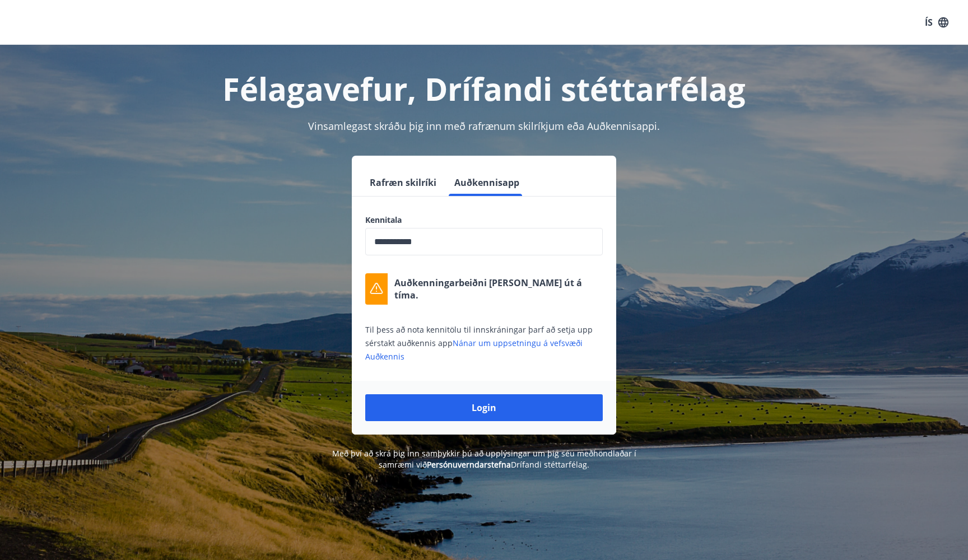  I want to click on a: Persónuverndarstefna, so click(469, 465).